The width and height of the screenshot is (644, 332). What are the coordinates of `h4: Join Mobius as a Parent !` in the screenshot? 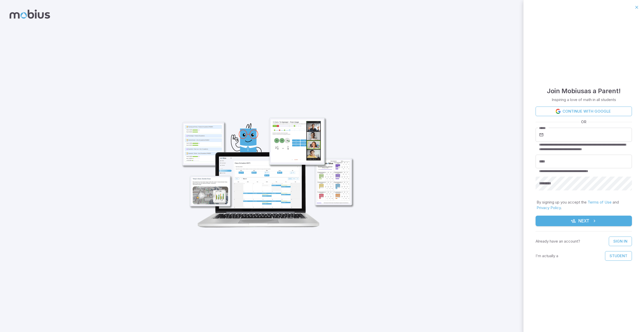 It's located at (584, 91).